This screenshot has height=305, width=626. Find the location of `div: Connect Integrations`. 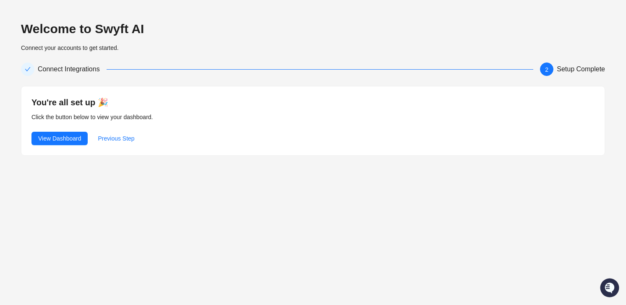

div: Connect Integrations is located at coordinates (72, 69).